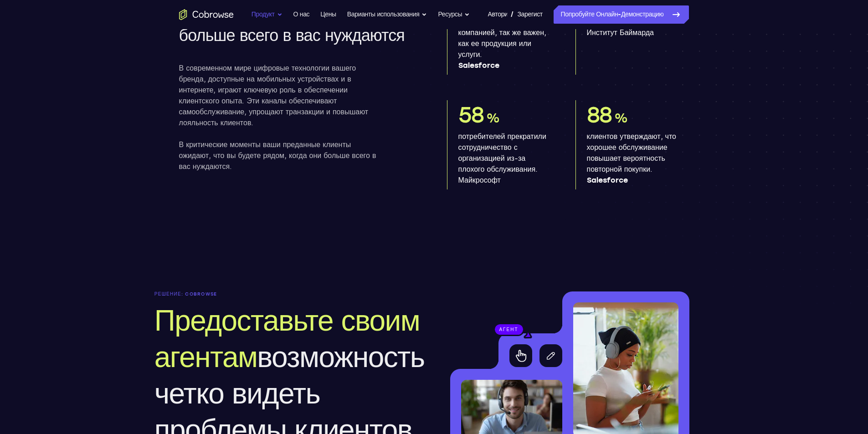 The width and height of the screenshot is (868, 434). What do you see at coordinates (328, 15) in the screenshot?
I see `a: Цены` at bounding box center [328, 15].